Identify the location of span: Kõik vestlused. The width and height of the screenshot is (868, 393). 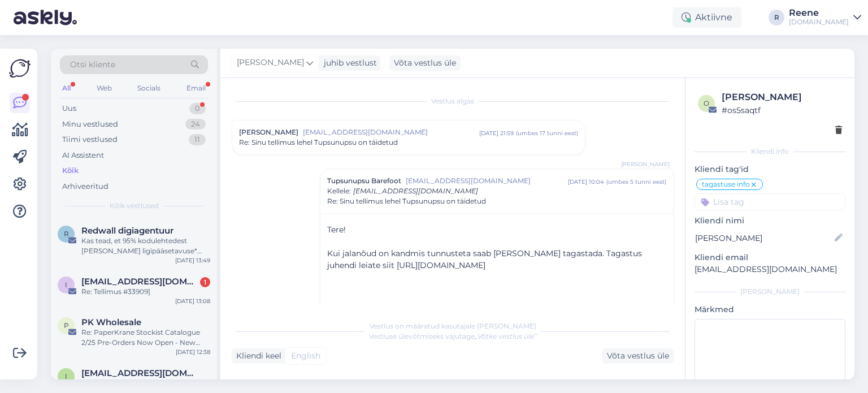
(134, 206).